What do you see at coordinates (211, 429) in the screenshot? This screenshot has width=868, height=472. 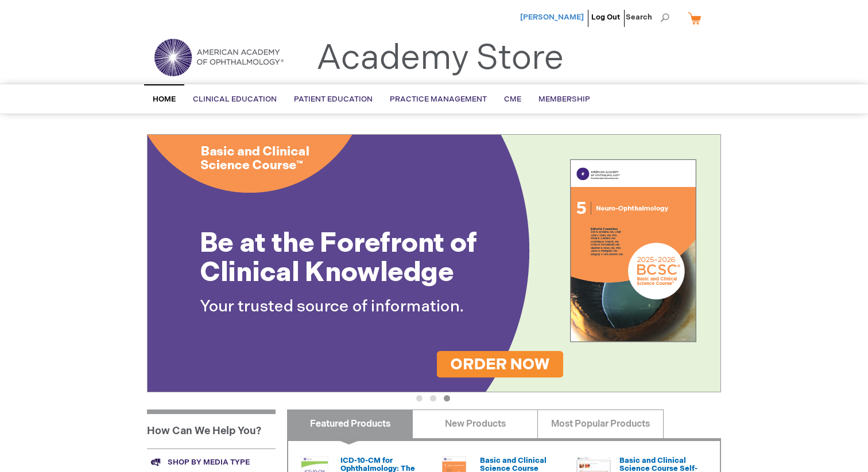 I see `h1: How Can We Help You?` at bounding box center [211, 429].